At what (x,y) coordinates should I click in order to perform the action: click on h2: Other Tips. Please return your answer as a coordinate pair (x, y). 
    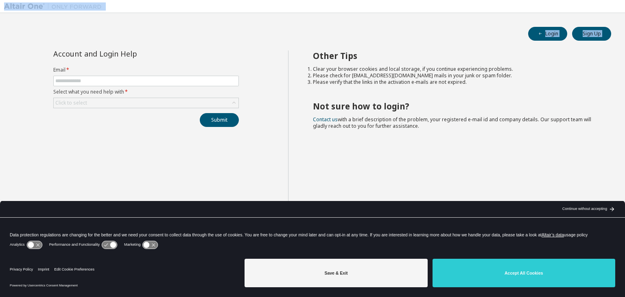
    Looking at the image, I should click on (455, 56).